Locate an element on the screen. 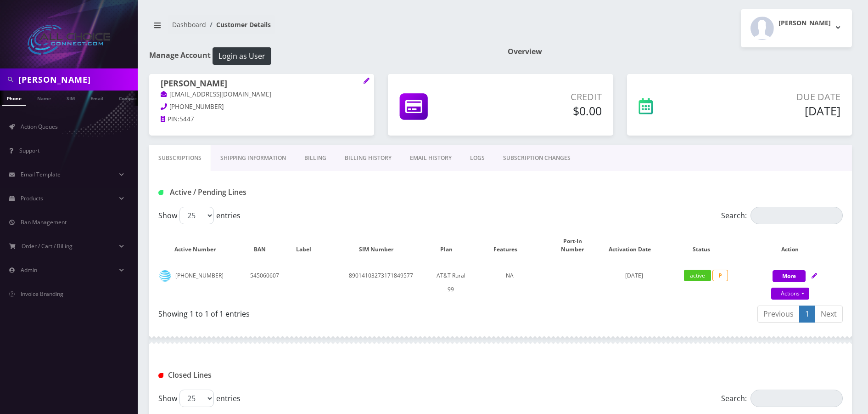 Image resolution: width=868 pixels, height=414 pixels. a: SUBSCRIPTION CHANGES is located at coordinates (536, 158).